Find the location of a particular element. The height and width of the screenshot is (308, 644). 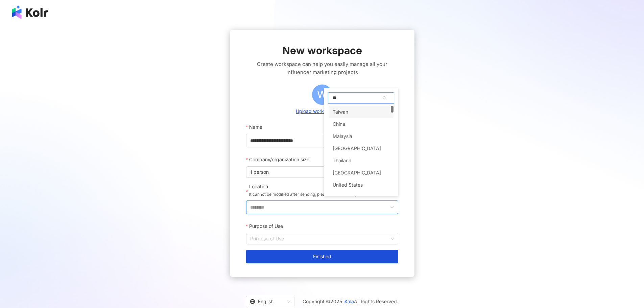

a: iKala is located at coordinates (349, 301).